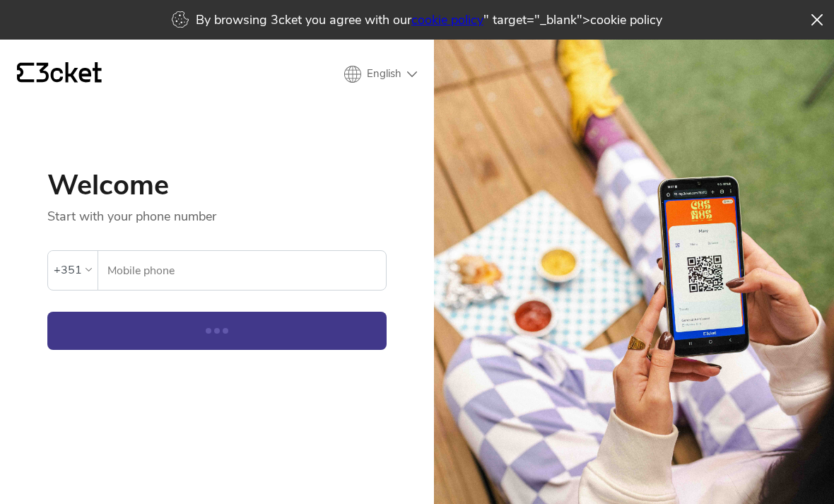 The width and height of the screenshot is (834, 504). Describe the element at coordinates (242, 271) in the screenshot. I see `label: Mobile phone` at that location.